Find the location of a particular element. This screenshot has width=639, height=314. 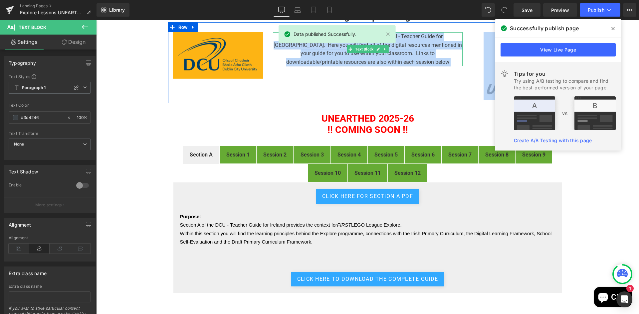

strong: Session 11 is located at coordinates (271, 153).